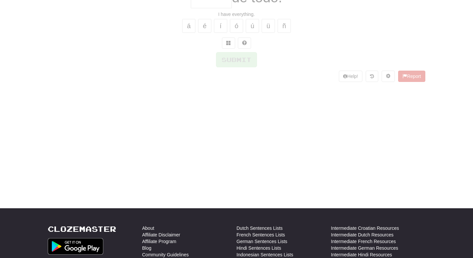  Describe the element at coordinates (365, 228) in the screenshot. I see `a: Intermediate Croatian Resources` at that location.